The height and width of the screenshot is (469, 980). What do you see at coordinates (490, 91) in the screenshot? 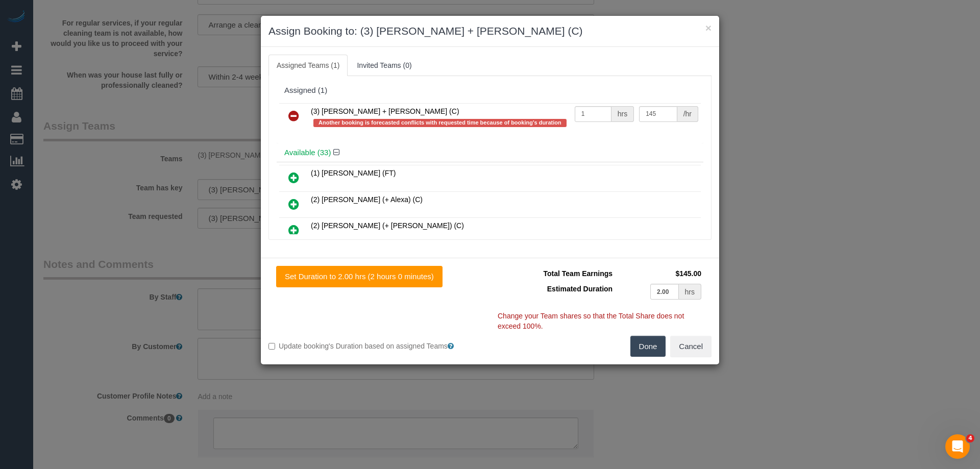
I see `div: Assigned (1)` at bounding box center [490, 91].